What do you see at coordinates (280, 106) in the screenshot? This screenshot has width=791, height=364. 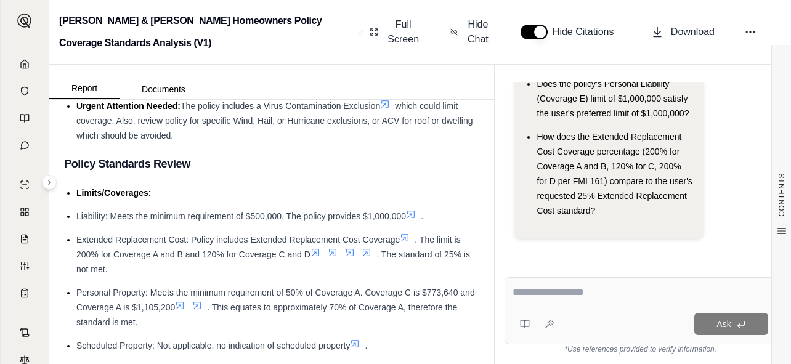 I see `span: The policy includes a Virus Contamination Exclusion` at bounding box center [280, 106].